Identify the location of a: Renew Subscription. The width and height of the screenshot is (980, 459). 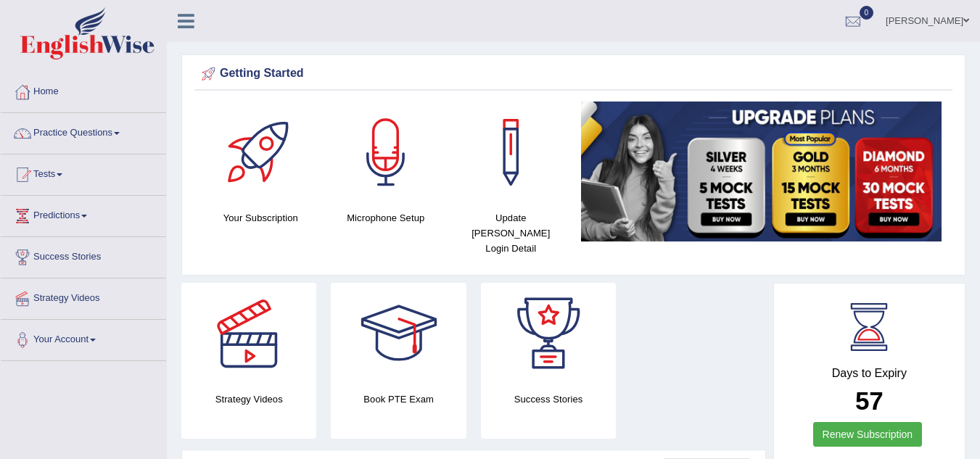
(868, 435).